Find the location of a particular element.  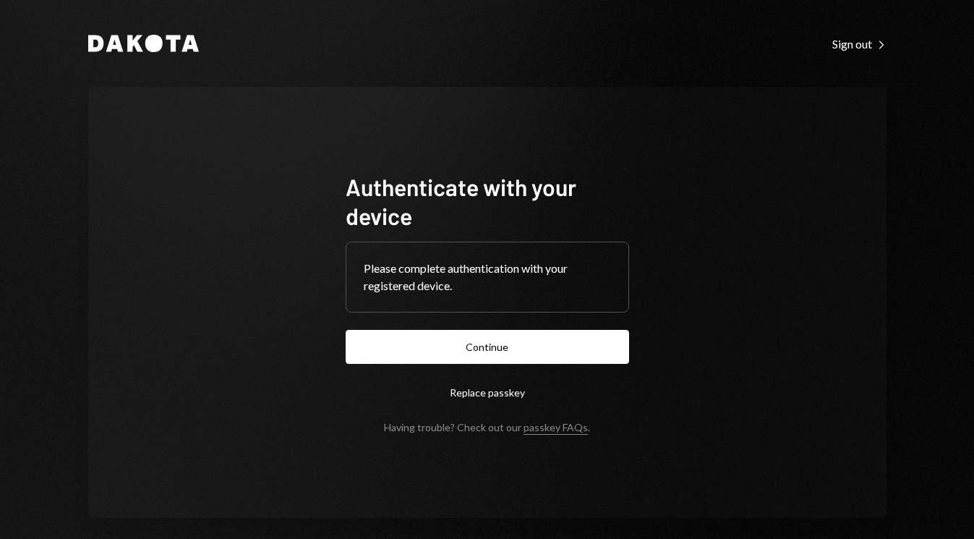

button: Continue is located at coordinates (487, 346).